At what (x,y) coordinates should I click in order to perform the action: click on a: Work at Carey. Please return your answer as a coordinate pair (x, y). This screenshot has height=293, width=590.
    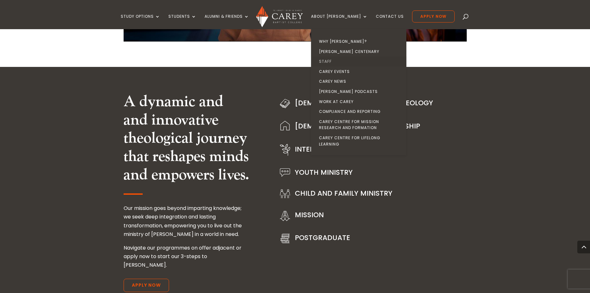
    Looking at the image, I should click on (360, 102).